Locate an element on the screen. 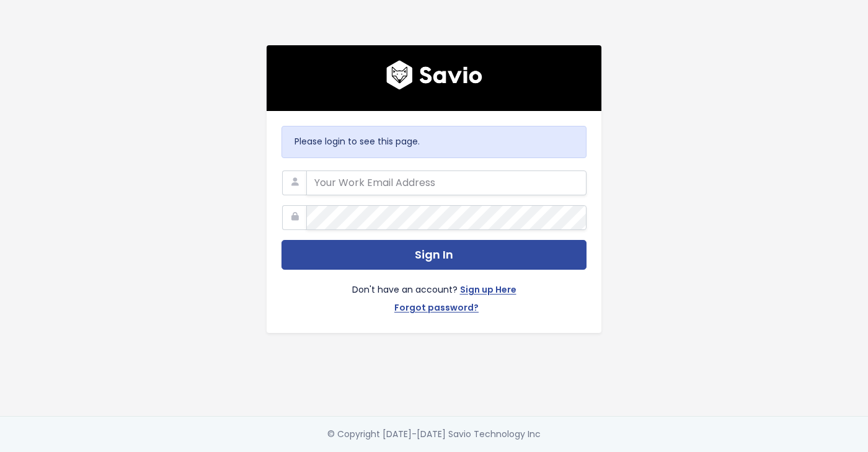 This screenshot has height=452, width=868. a: Sign up Here is located at coordinates (488, 291).